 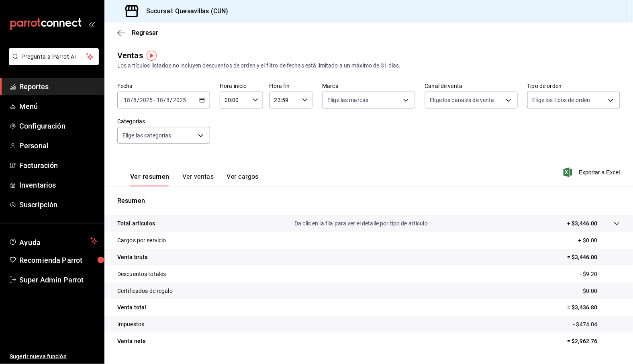 What do you see at coordinates (91, 24) in the screenshot?
I see `button: open_drawer_menu` at bounding box center [91, 24].